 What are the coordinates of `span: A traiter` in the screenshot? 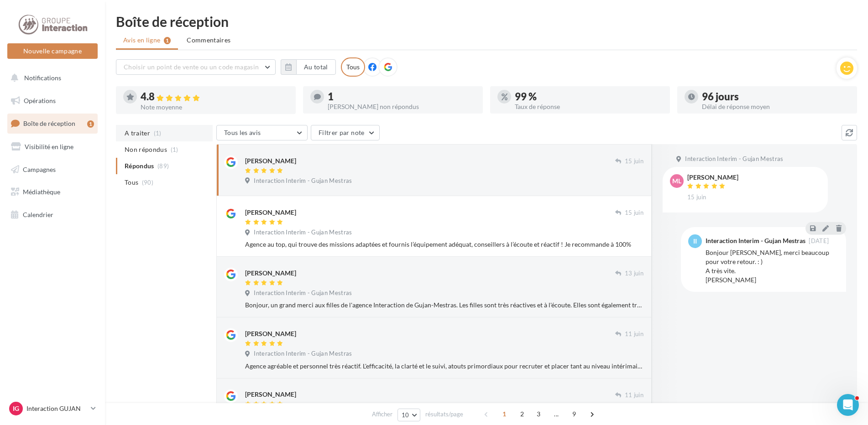 It's located at (137, 133).